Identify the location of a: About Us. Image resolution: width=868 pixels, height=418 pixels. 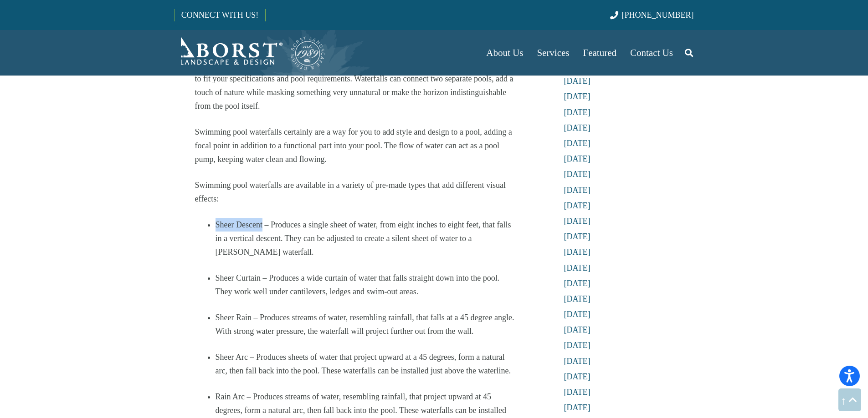
(504, 53).